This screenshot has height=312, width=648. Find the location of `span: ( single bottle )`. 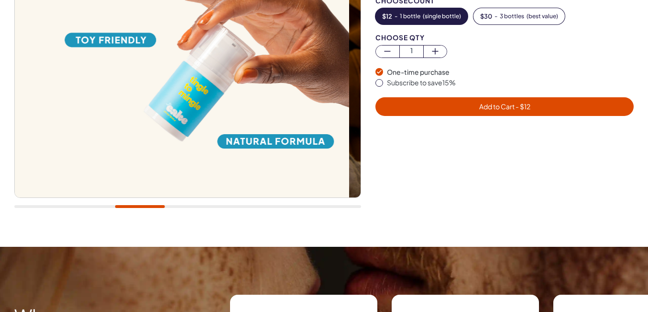

span: ( single bottle ) is located at coordinates (442, 16).